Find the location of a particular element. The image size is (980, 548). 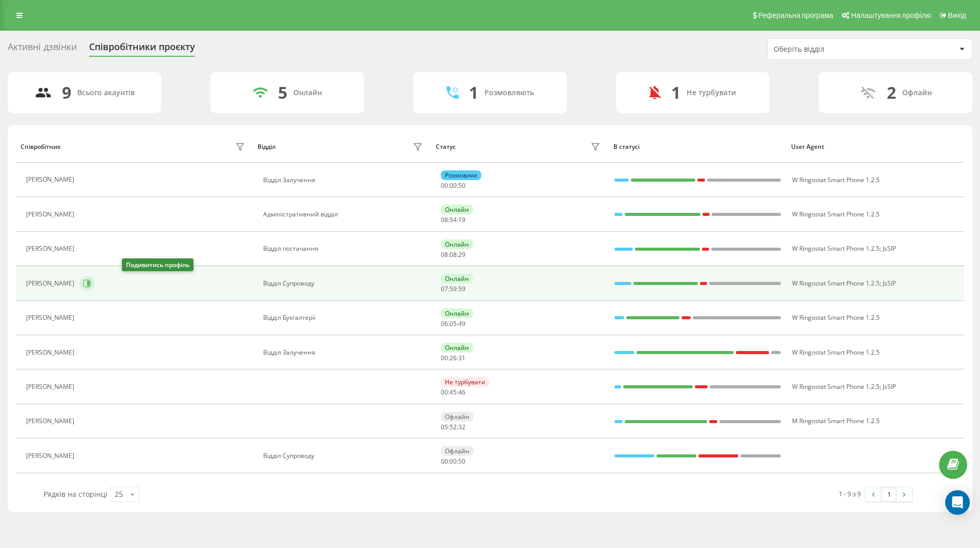

span: 07 is located at coordinates (444, 289).